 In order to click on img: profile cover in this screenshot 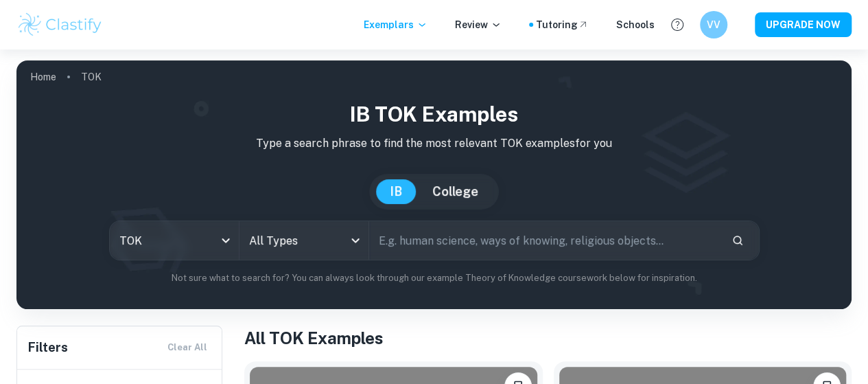, I will do `click(434, 185)`.